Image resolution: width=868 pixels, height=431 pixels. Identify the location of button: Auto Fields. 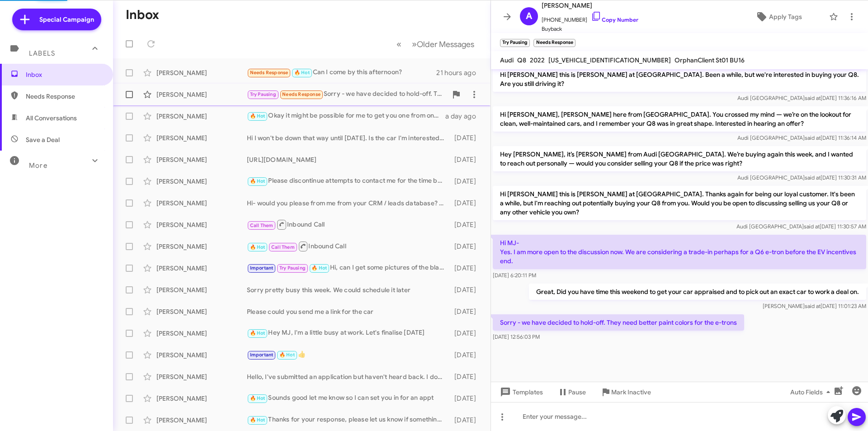
(812, 392).